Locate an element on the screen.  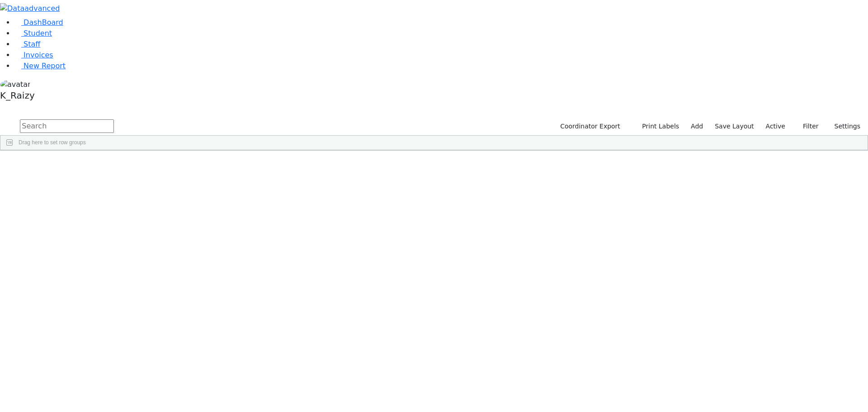
a: Add is located at coordinates (696, 126).